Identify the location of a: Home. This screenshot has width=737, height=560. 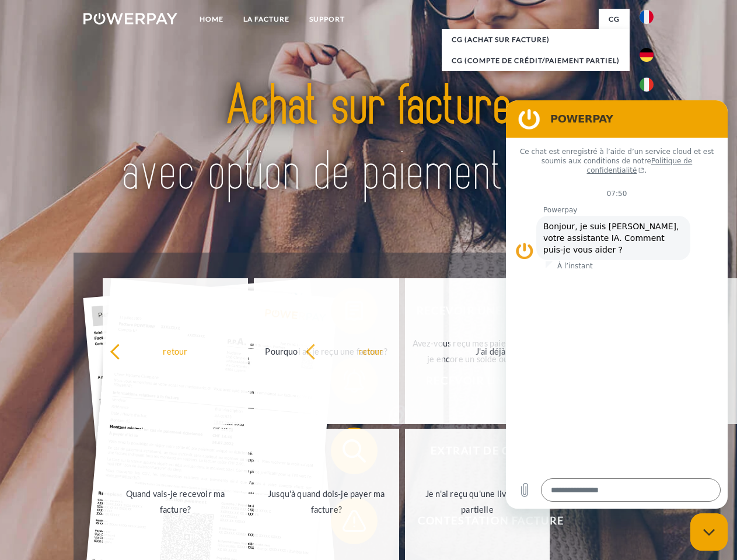
(211, 19).